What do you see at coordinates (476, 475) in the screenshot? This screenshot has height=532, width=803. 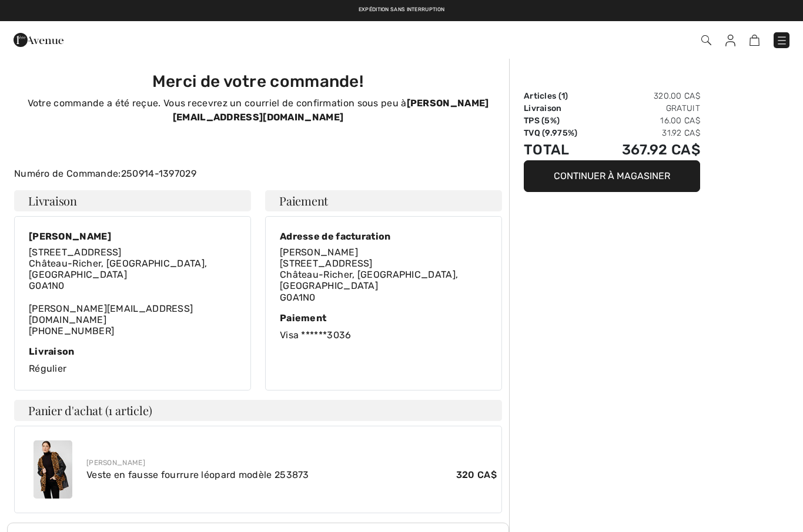 I see `span: 320 CA$` at bounding box center [476, 475].